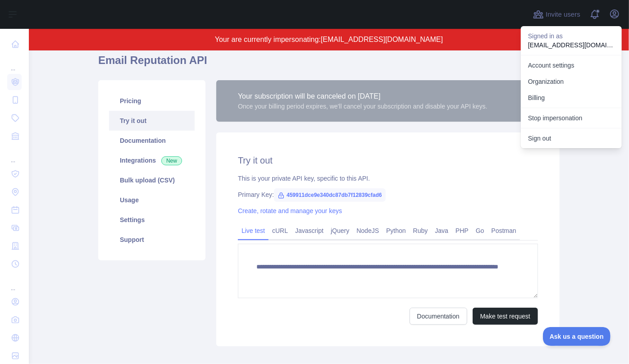  Describe the element at coordinates (420, 231) in the screenshot. I see `a: Ruby` at that location.